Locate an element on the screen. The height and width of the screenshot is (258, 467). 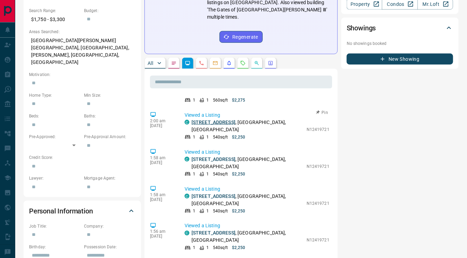
div: Personal Information is located at coordinates (82, 211).